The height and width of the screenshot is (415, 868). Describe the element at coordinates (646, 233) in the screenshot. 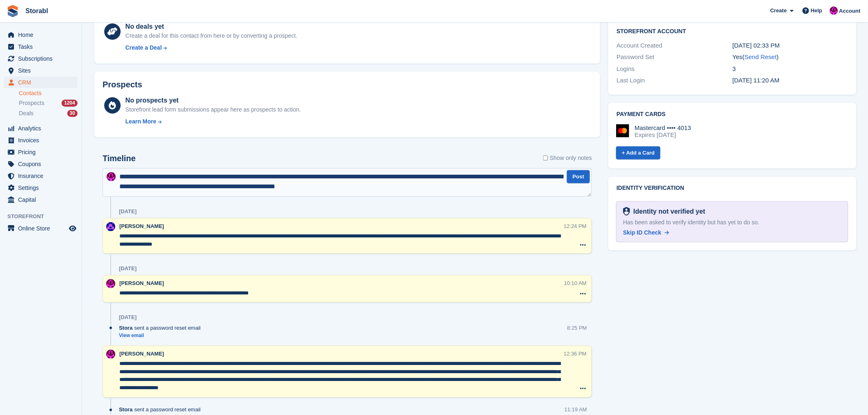

I see `a: Skip ID Check` at that location.